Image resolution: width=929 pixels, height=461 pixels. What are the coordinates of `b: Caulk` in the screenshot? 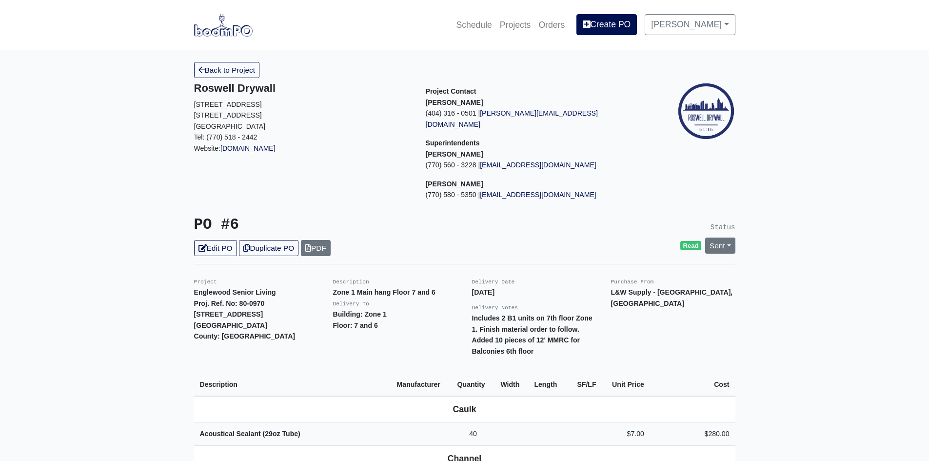 It's located at (465, 409).